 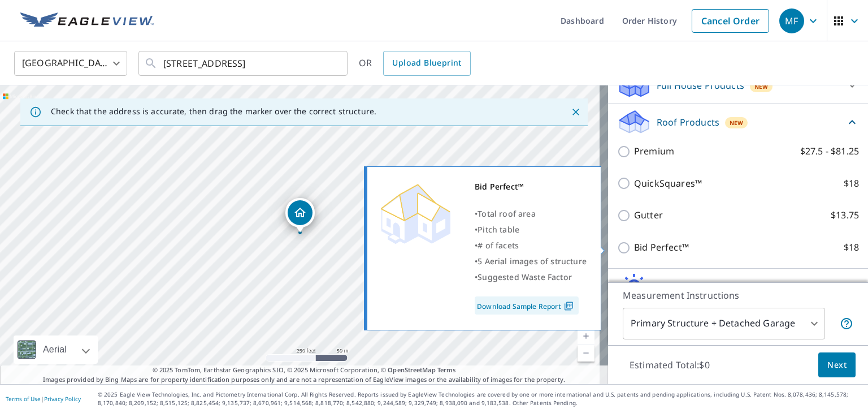 I want to click on p: $27.5 - $81.25, so click(x=829, y=151).